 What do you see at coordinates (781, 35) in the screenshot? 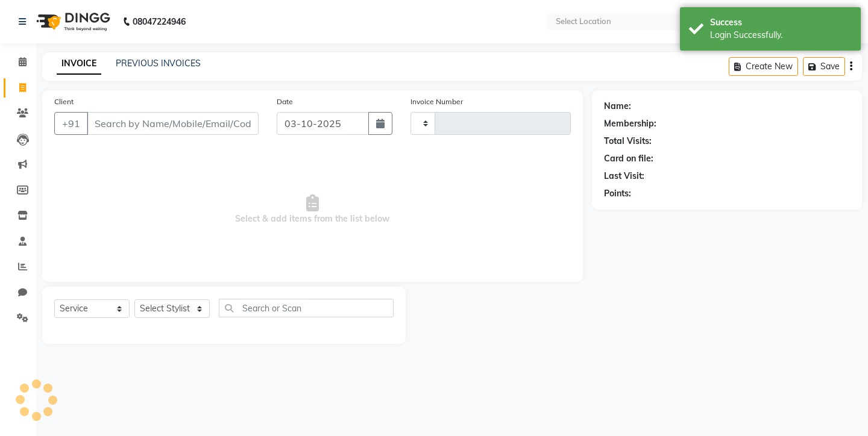
I see `div: Login Successfully.` at bounding box center [781, 35].